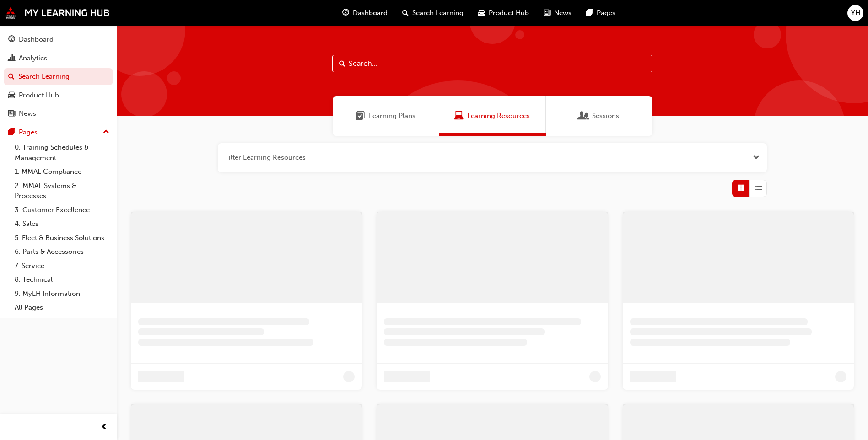 This screenshot has height=440, width=868. Describe the element at coordinates (370, 12) in the screenshot. I see `span: Dashboard` at that location.